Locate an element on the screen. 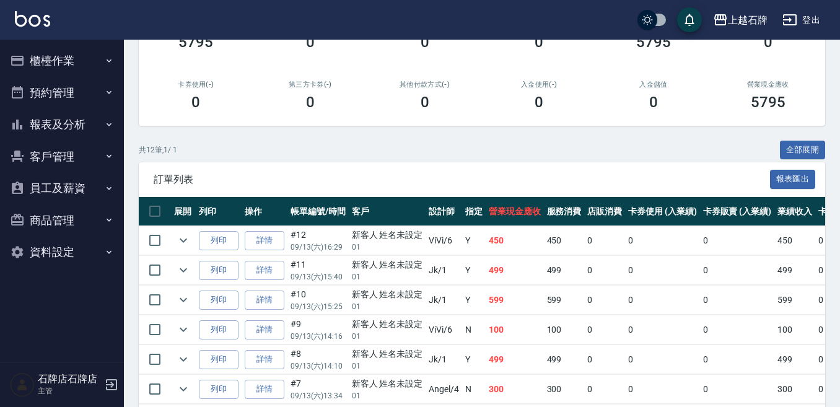  p: 09/13 (六) 14:16 is located at coordinates (318, 336).